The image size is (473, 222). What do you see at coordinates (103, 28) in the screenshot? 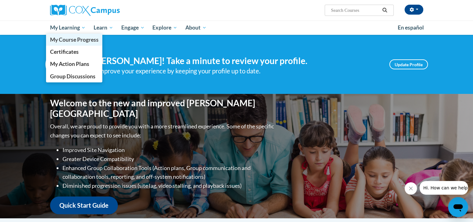
I see `a: Learn` at bounding box center [103, 28].